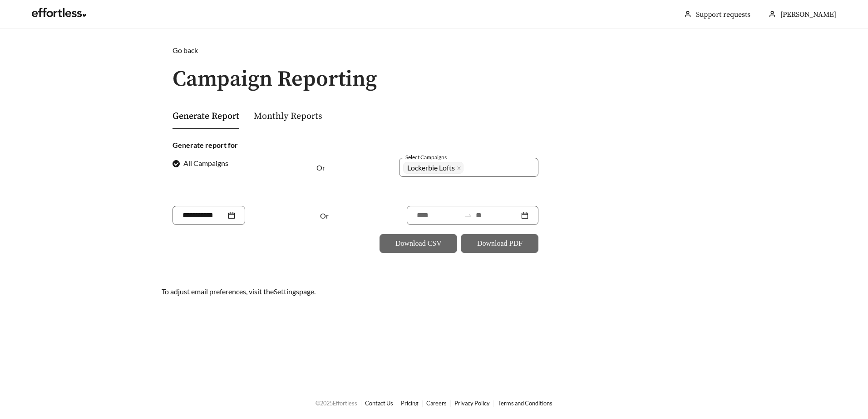 The height and width of the screenshot is (419, 868). What do you see at coordinates (468, 215) in the screenshot?
I see `span: swap-right` at bounding box center [468, 215].